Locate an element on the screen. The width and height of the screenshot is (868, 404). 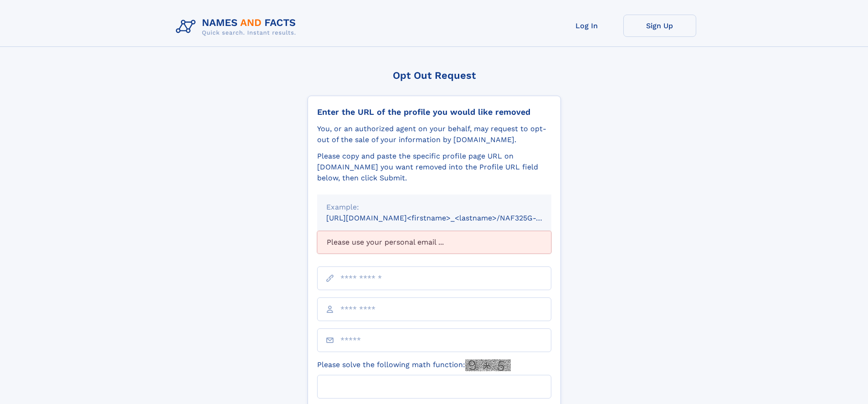
a: Sign Up is located at coordinates (659, 26).